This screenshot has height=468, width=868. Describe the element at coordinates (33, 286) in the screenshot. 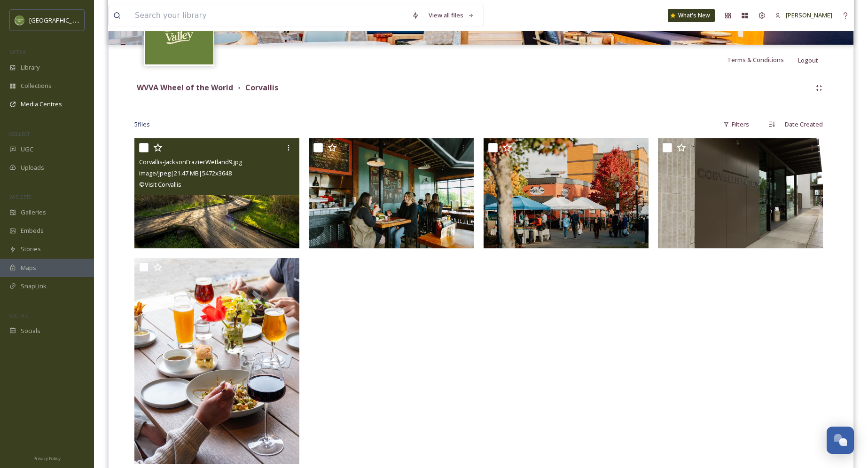

I see `span: SnapLink` at that location.